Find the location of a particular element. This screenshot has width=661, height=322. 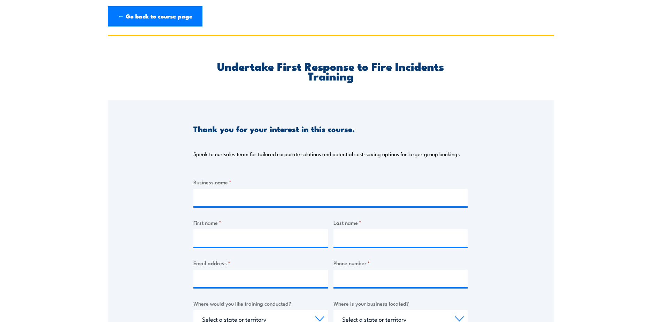

label: First name is located at coordinates (261, 222).